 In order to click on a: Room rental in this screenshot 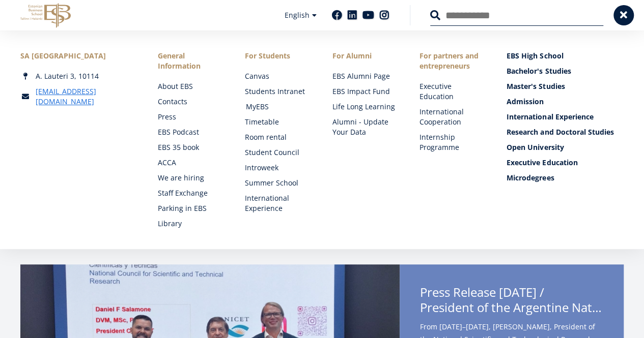, I will do `click(278, 138)`.